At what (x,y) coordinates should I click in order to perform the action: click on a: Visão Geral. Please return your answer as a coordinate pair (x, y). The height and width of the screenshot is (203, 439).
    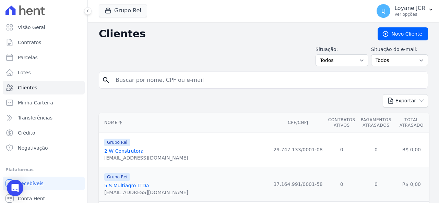
    Looking at the image, I should click on (44, 27).